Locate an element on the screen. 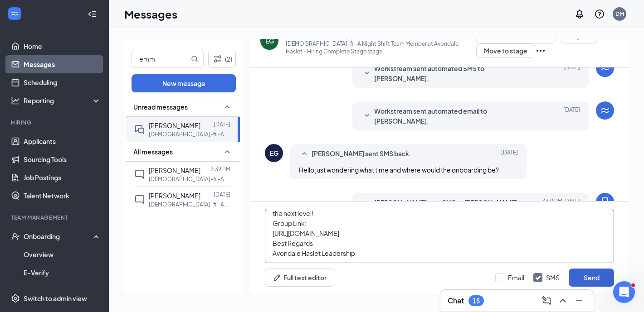 This screenshot has width=644, height=312. svg: Analysis is located at coordinates (15, 100).